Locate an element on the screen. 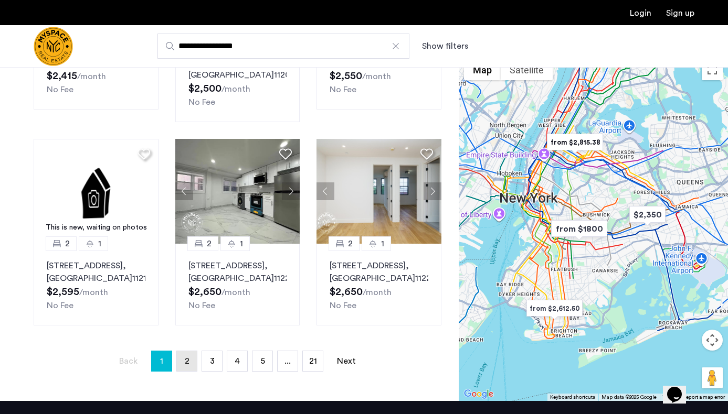  div: from $2,815.38 is located at coordinates (574, 142).